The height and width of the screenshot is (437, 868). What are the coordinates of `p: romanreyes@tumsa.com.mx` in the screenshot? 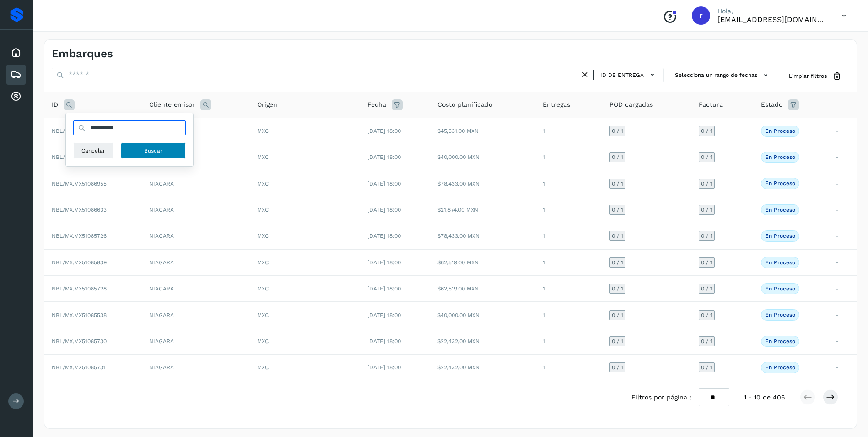 It's located at (773, 19).